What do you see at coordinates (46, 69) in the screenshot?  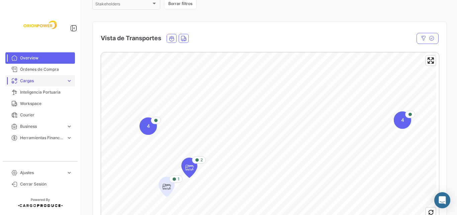 I see `span: Órdenes de Compra` at bounding box center [46, 69].